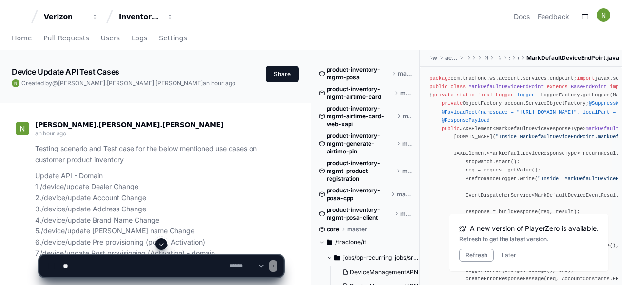 Image resolution: width=622 pixels, height=285 pixels. Describe the element at coordinates (330, 242) in the screenshot. I see `svg: Directory` at that location.